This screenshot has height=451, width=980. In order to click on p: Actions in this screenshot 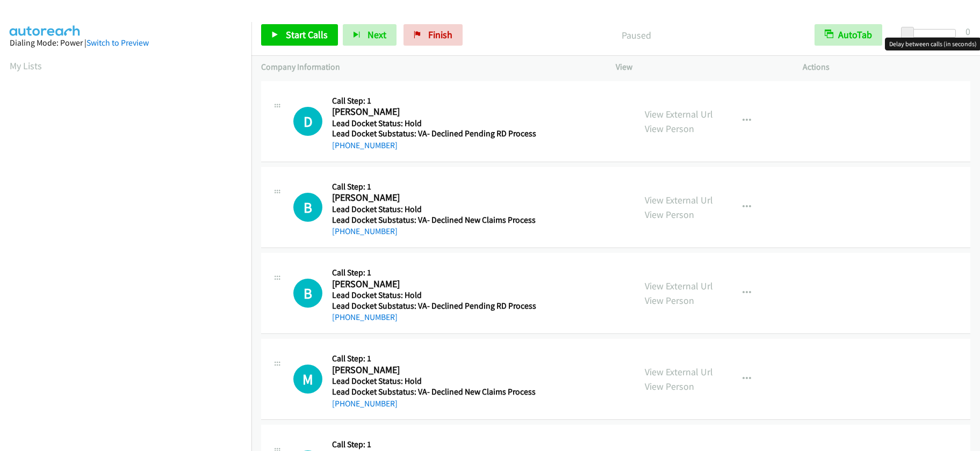, I will do `click(886, 67)`.